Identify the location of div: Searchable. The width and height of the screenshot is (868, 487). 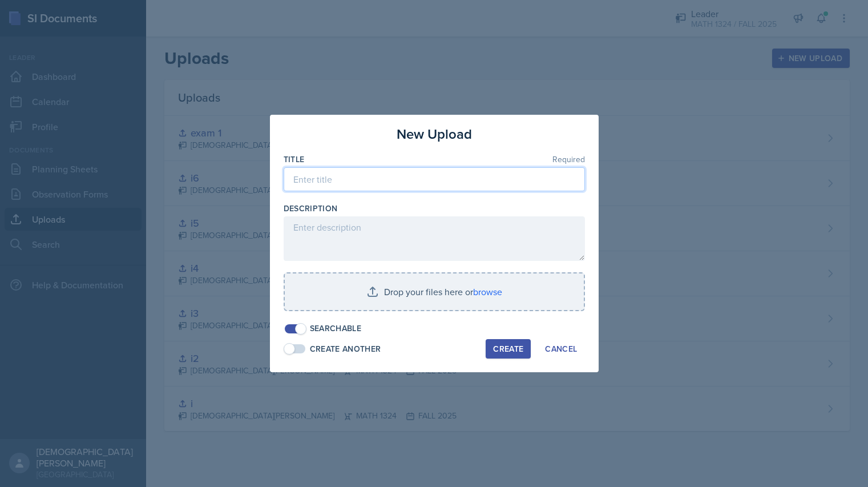
(335, 329).